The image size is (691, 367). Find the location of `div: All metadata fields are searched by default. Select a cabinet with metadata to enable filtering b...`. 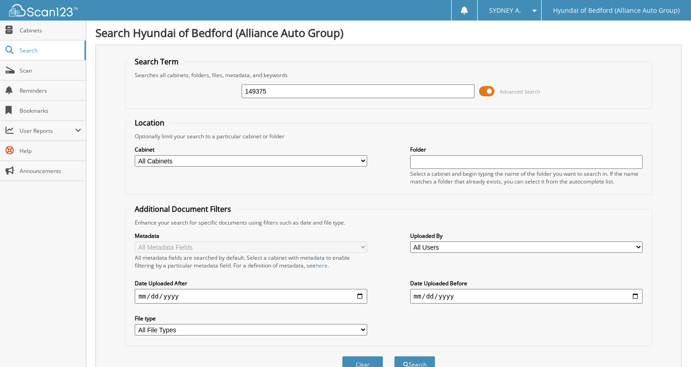

div: All metadata fields are searched by default. Select a cabinet with metadata to enable filtering b... is located at coordinates (251, 262).